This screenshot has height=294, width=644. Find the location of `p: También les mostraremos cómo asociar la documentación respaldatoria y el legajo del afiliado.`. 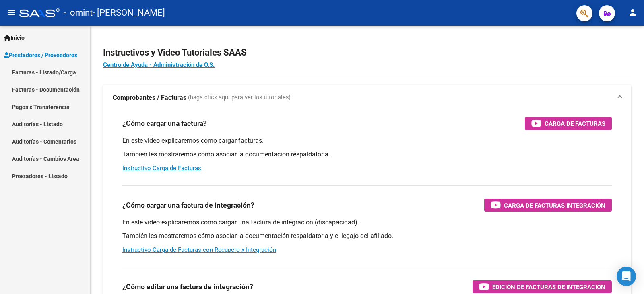

p: También les mostraremos cómo asociar la documentación respaldatoria y el legajo del afiliado. is located at coordinates (367, 236).